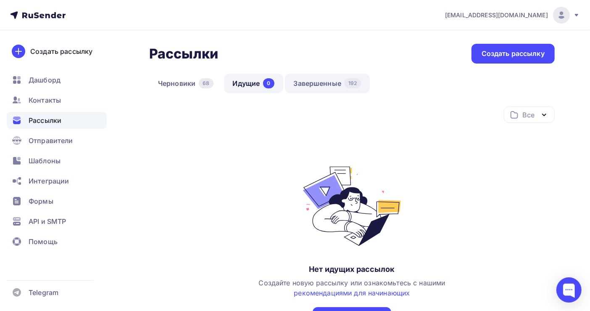 This screenshot has height=311, width=590. I want to click on div: 68, so click(206, 83).